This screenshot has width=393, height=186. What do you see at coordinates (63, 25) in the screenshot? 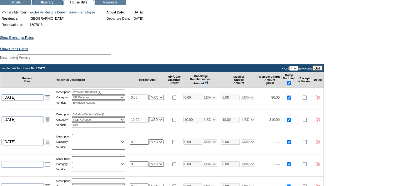
I see `td: 1807813` at bounding box center [63, 25].